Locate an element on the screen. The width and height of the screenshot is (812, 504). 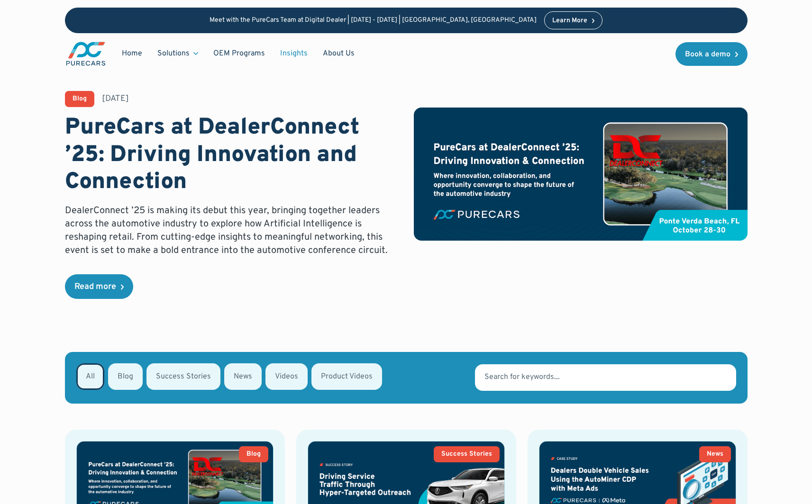
p: DealerConnect ’25 is making its debut this year, bringing together leaders across the automotive ... is located at coordinates (232, 231).